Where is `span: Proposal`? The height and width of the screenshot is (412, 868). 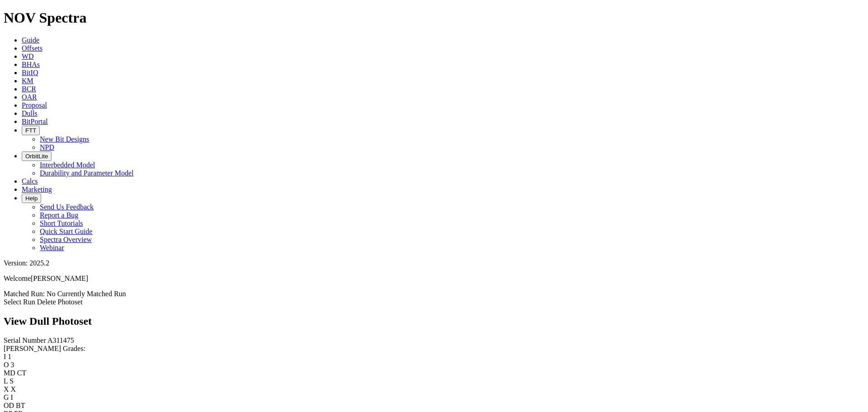
span: Proposal is located at coordinates (34, 105).